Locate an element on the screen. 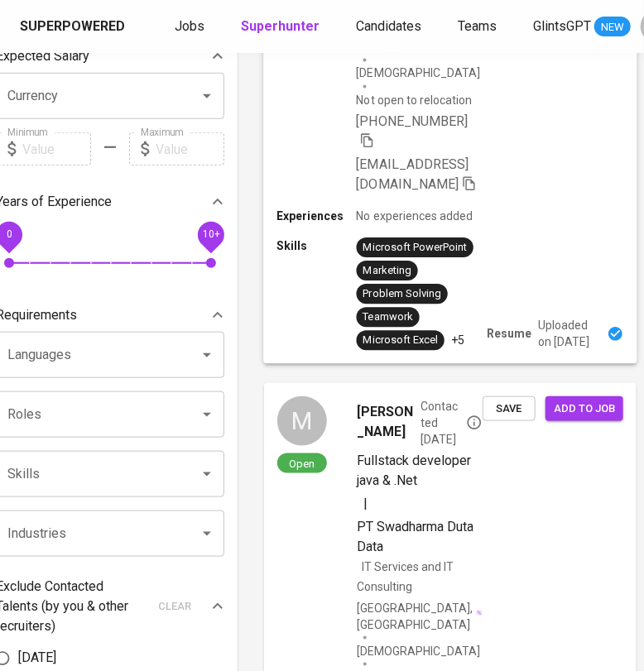 This screenshot has width=644, height=671. a: Jobs is located at coordinates (191, 27).